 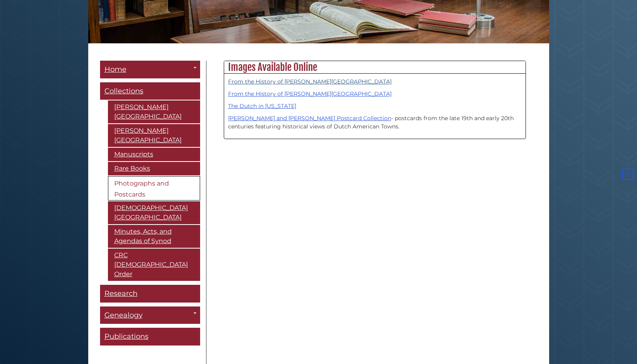 I want to click on a: Genealogy, so click(x=150, y=315).